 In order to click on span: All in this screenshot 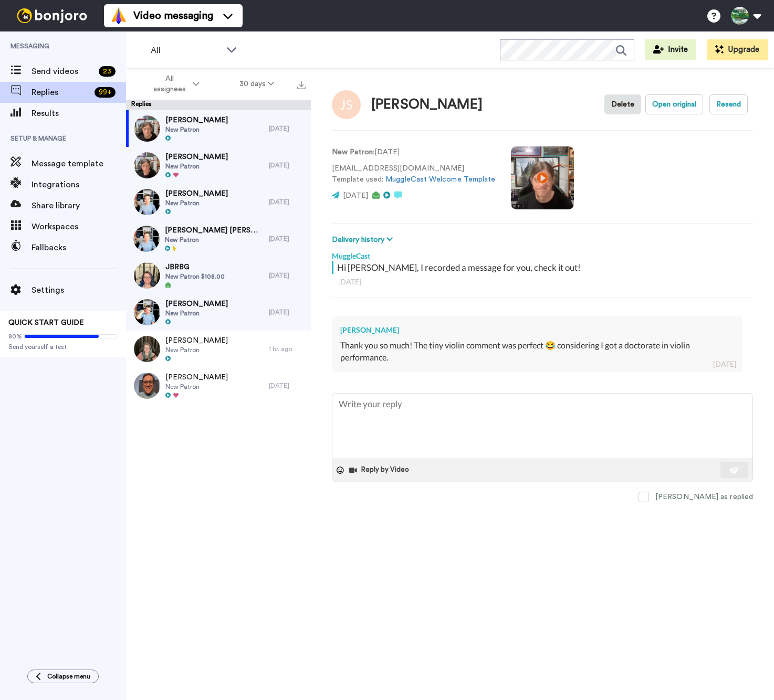, I will do `click(186, 51)`.